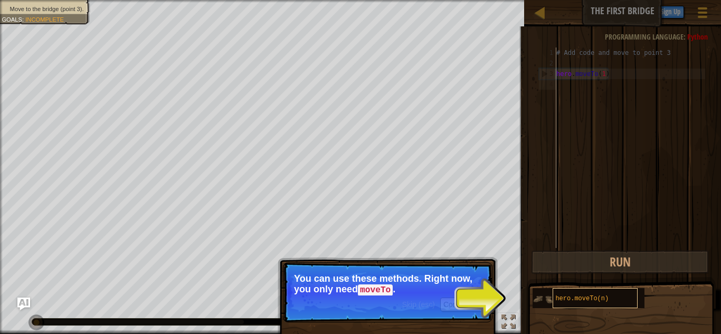 The width and height of the screenshot is (721, 334). Describe the element at coordinates (702, 14) in the screenshot. I see `button: Show game menu` at that location.